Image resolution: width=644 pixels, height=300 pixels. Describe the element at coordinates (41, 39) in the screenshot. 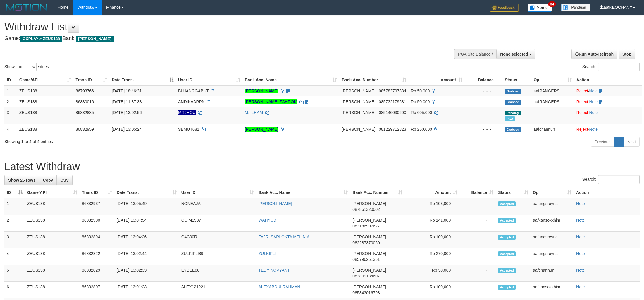

I see `span: OXPLAY > ZEUS138` at that location.